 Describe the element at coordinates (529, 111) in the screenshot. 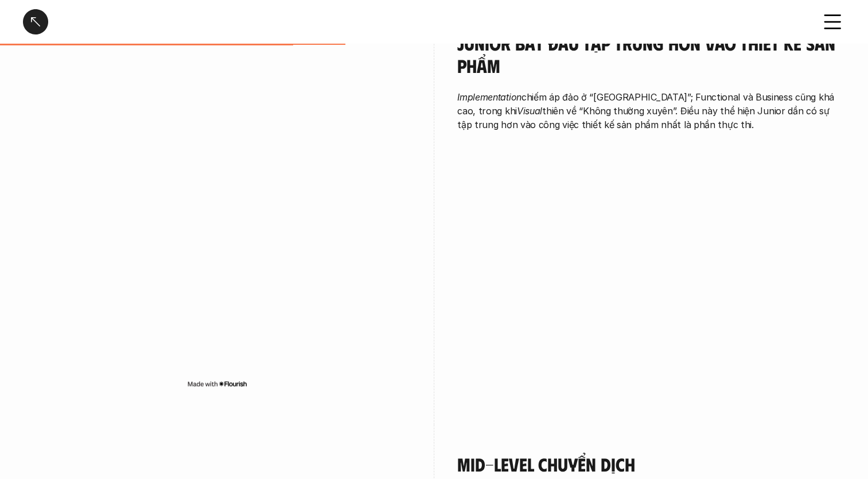

I see `em: Visual` at that location.